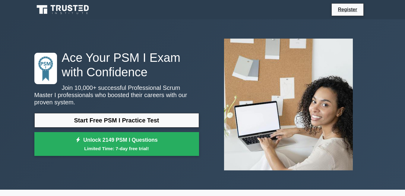  Describe the element at coordinates (348, 9) in the screenshot. I see `a: Register` at that location.